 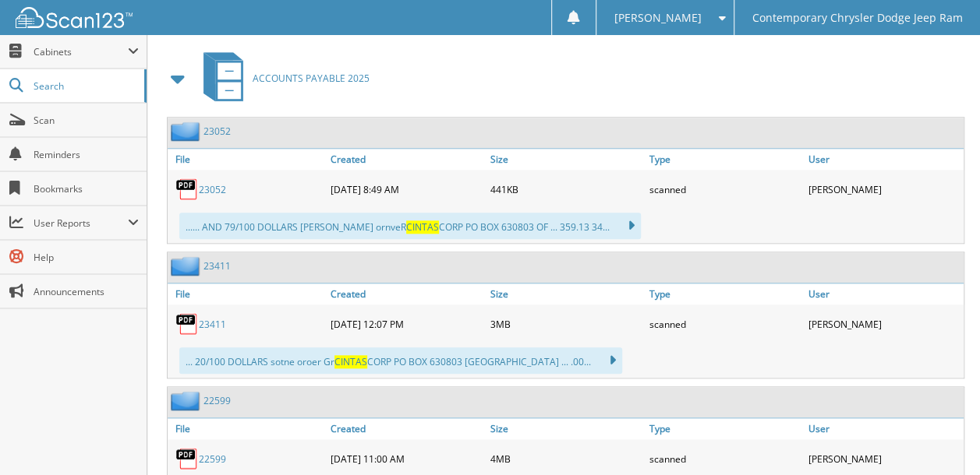 What do you see at coordinates (74, 17) in the screenshot?
I see `img: scan123-logo-white.svg` at bounding box center [74, 17].